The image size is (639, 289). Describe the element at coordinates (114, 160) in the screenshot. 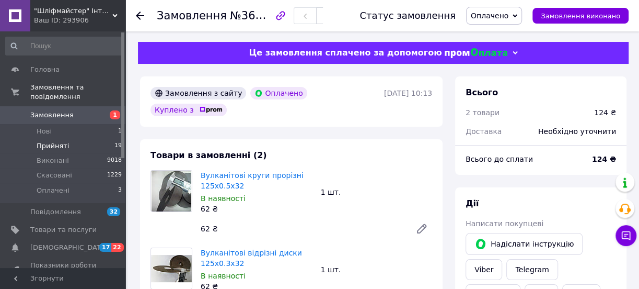

I see `span: 9018` at that location.